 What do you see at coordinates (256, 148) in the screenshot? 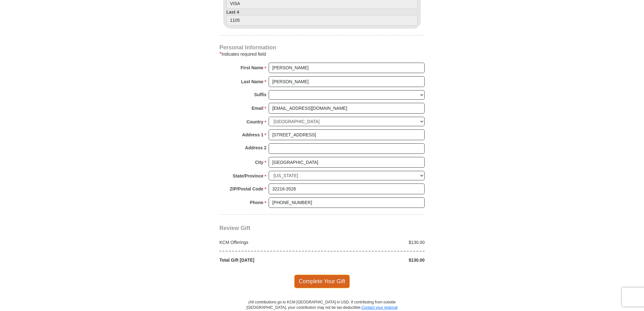
I see `strong: Address 2` at bounding box center [256, 148].